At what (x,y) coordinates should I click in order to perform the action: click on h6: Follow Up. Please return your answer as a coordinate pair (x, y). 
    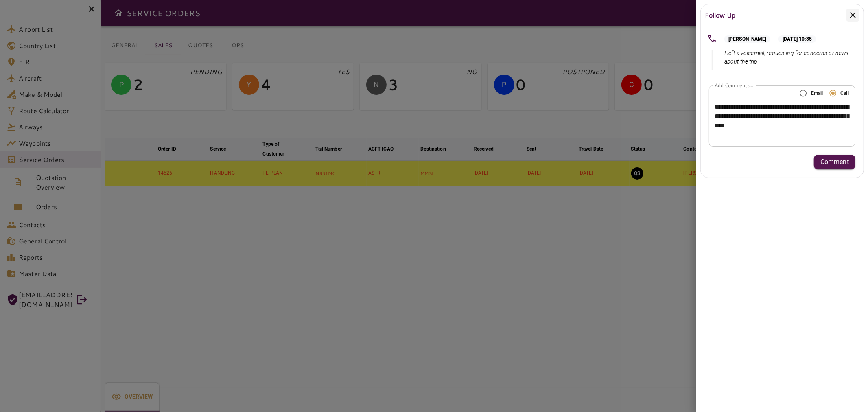
    Looking at the image, I should click on (720, 15).